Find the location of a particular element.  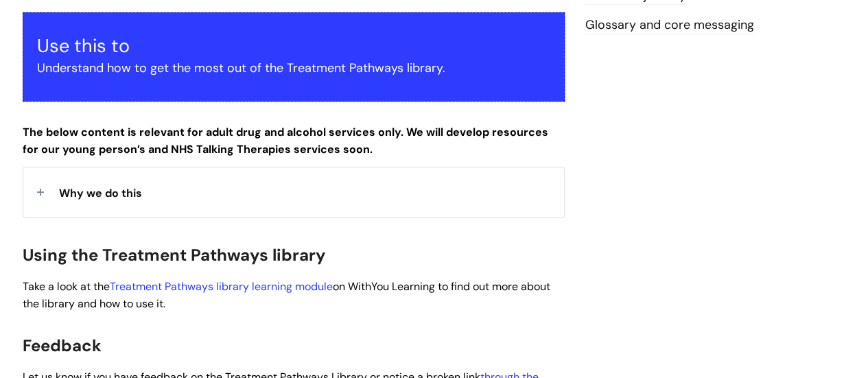

span: Using the Treatment Pathways library is located at coordinates (174, 255).